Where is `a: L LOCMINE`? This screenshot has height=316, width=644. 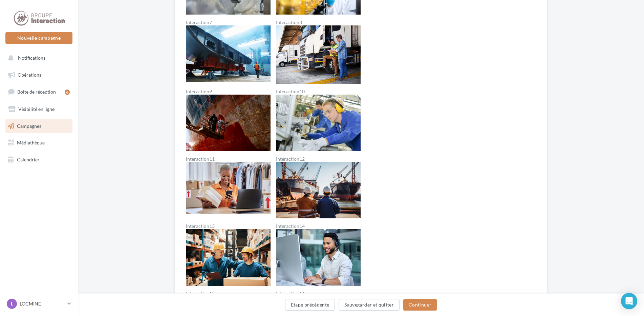 a: L LOCMINE is located at coordinates (39, 304).